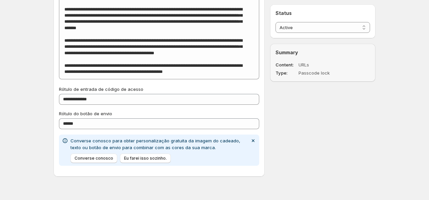  What do you see at coordinates (322, 52) in the screenshot?
I see `h2: Summary` at bounding box center [322, 52].